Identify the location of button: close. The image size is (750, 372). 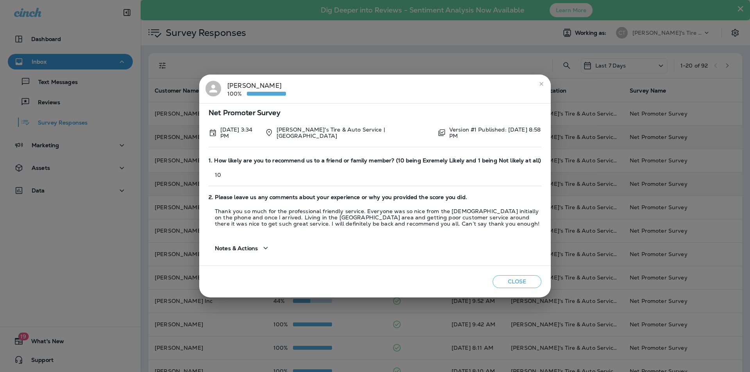
(542, 84).